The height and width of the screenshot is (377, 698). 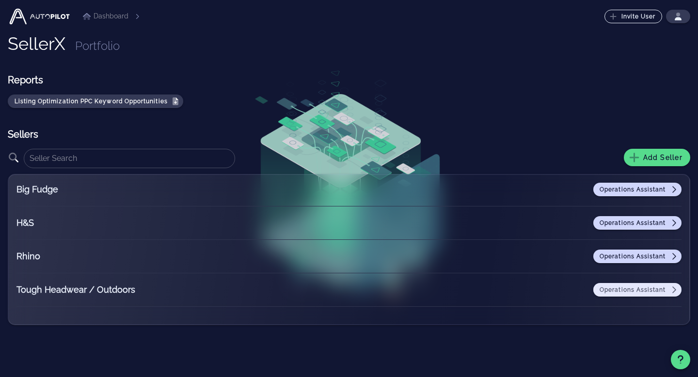 I want to click on button: Invite User, so click(x=633, y=16).